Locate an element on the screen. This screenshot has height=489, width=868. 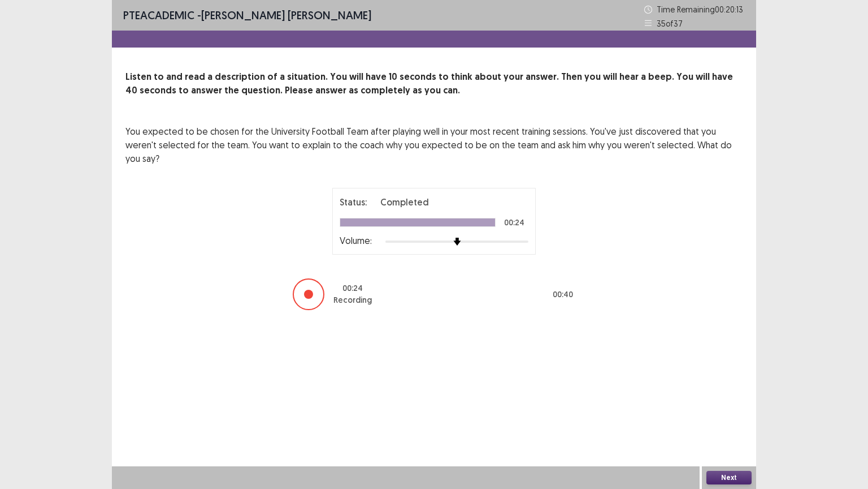
p: 00 : 24 is located at coordinates (353, 288).